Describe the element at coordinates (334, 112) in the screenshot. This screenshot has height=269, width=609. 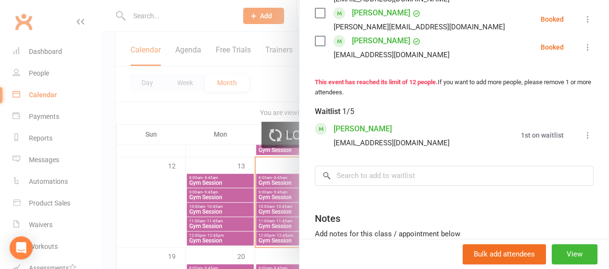
I see `div: Waitlist` at that location.